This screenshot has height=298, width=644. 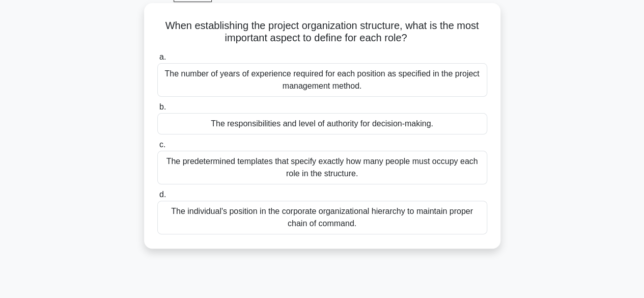 I want to click on span: d., so click(x=163, y=194).